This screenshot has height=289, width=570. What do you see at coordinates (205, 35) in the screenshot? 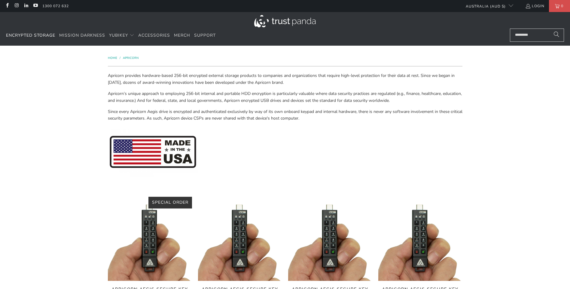
I see `a: Support` at bounding box center [205, 35].